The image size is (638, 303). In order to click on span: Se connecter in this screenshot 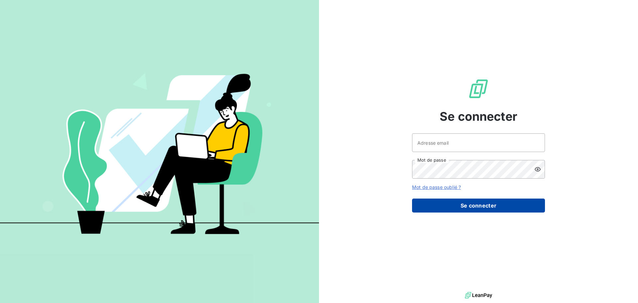, I will do `click(478, 116)`.